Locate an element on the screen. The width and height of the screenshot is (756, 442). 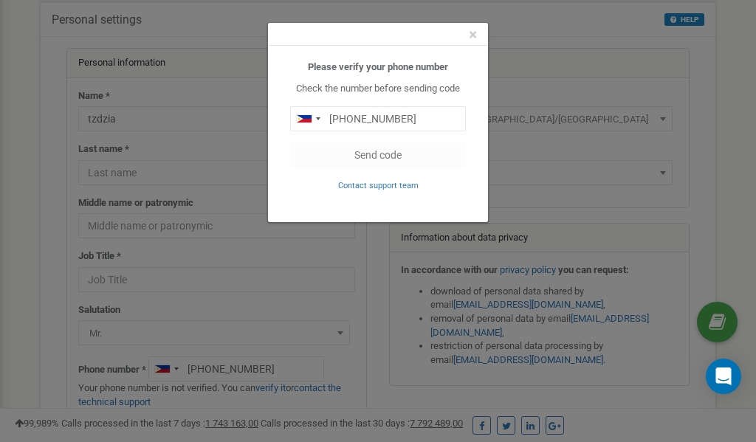
div: Open Intercom Messenger is located at coordinates (723, 376).